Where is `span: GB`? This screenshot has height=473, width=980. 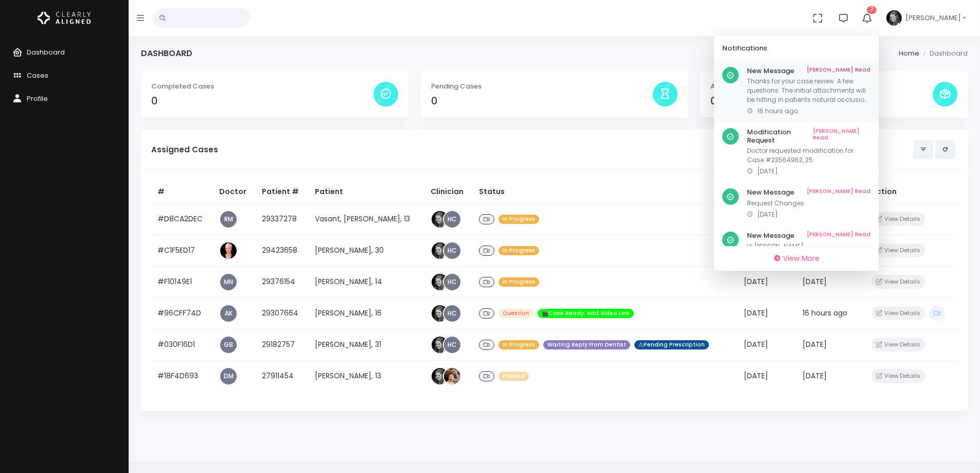
span: GB is located at coordinates (228, 345).